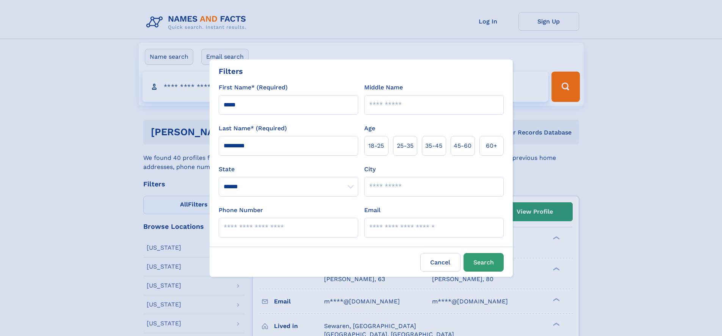  I want to click on label: State, so click(289, 169).